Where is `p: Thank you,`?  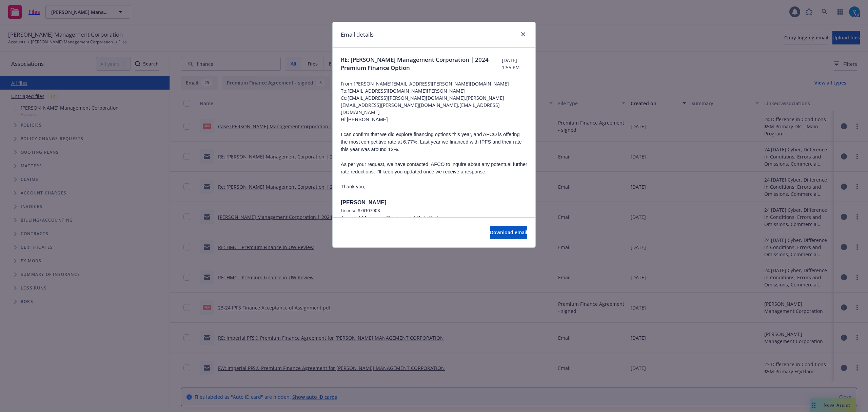 p: Thank you, is located at coordinates (434, 187).